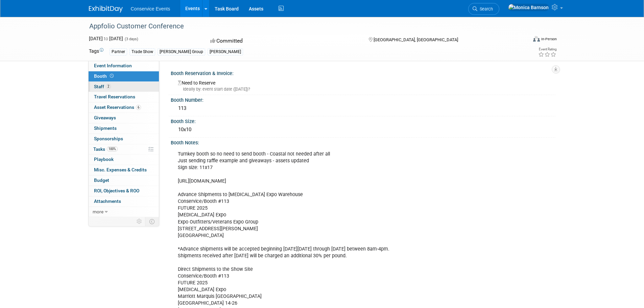 Image resolution: width=644 pixels, height=308 pixels. What do you see at coordinates (363, 108) in the screenshot?
I see `div: 113` at bounding box center [363, 108].